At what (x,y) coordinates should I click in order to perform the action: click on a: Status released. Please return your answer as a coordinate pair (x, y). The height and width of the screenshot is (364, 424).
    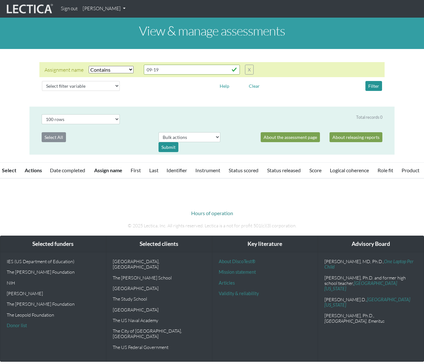
    Looking at the image, I should click on (284, 170).